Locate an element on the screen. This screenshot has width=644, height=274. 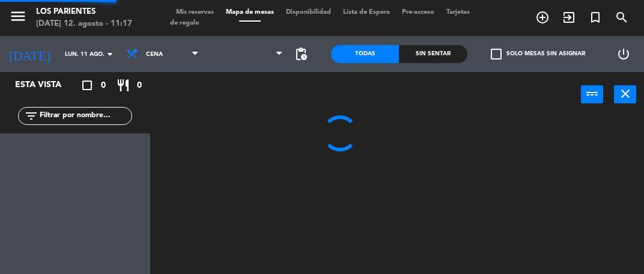
i: add_circle_outline is located at coordinates (543, 18).